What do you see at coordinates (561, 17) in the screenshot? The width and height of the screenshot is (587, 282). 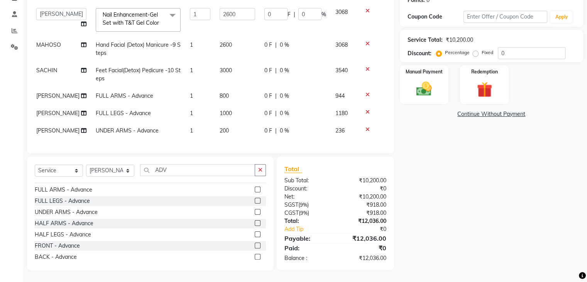 I see `button: Apply` at bounding box center [561, 17].